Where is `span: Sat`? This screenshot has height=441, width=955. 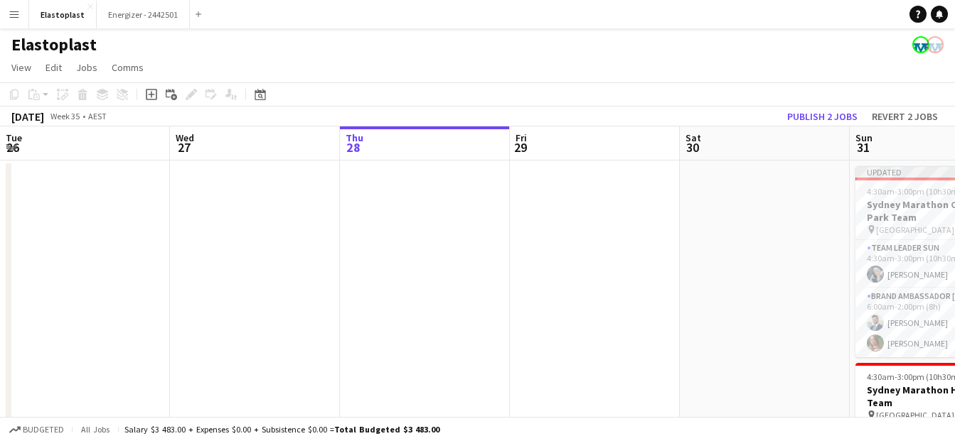
span: Sat is located at coordinates (693, 138).